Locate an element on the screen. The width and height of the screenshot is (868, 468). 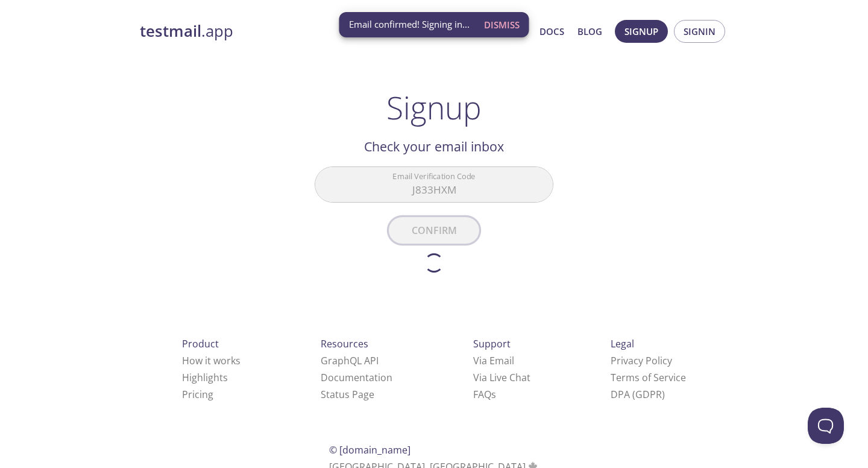
a: How it works is located at coordinates (211, 360).